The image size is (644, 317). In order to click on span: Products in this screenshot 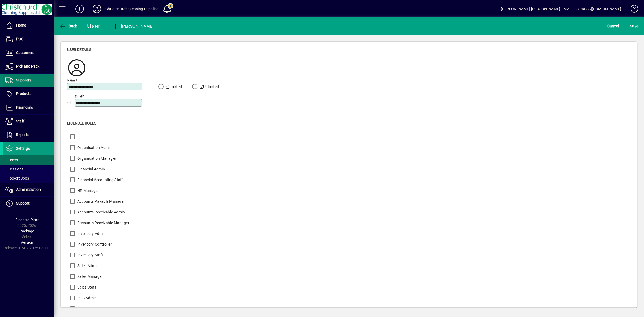, I will do `click(23, 94)`.